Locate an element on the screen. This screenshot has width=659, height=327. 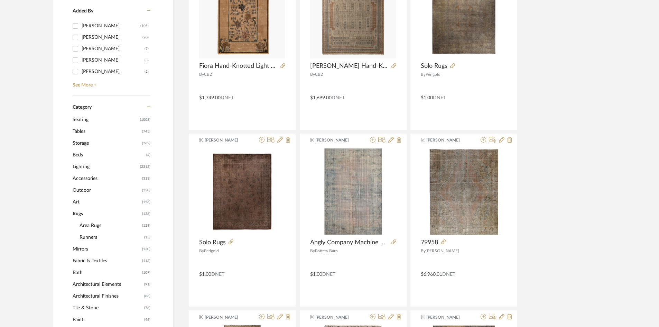
span: Paint is located at coordinates (107, 319).